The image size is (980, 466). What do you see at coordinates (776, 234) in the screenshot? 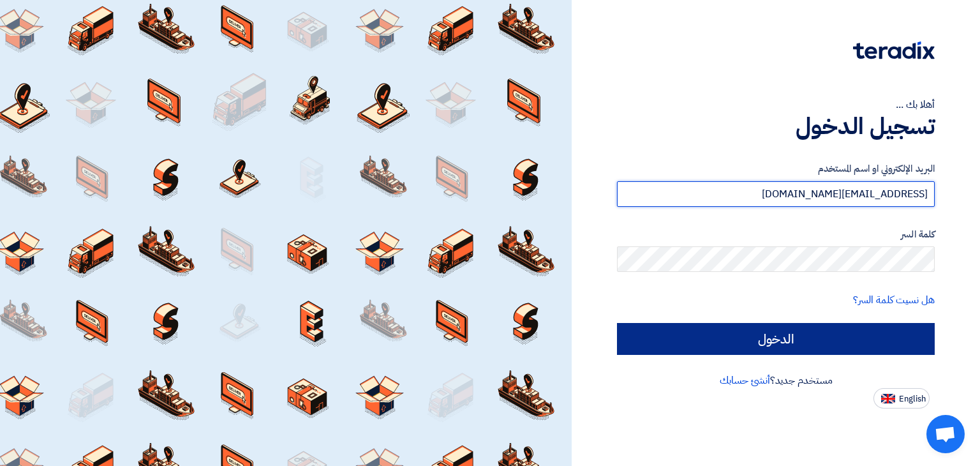
I see `label: كلمة السر` at bounding box center [776, 234].